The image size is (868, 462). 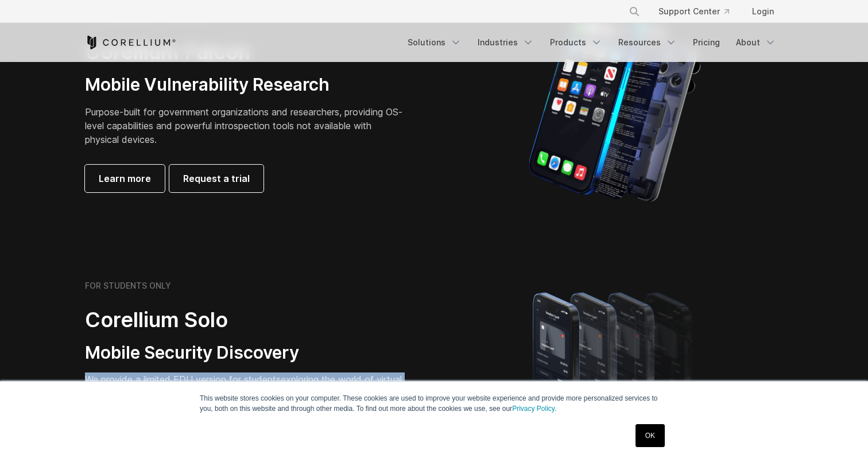 I want to click on a: Solutions, so click(x=435, y=42).